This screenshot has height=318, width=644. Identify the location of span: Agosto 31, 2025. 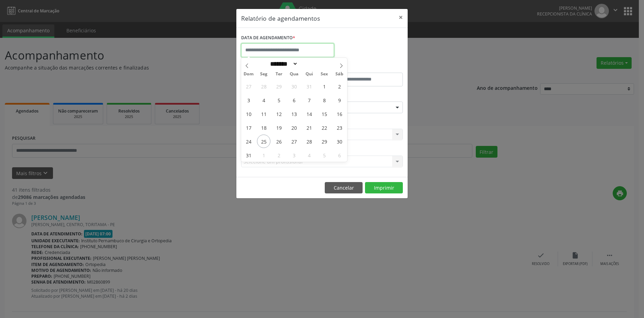
(249, 155).